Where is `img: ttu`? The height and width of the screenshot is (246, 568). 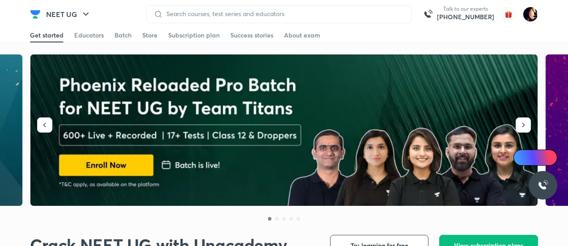 img: ttu is located at coordinates (543, 185).